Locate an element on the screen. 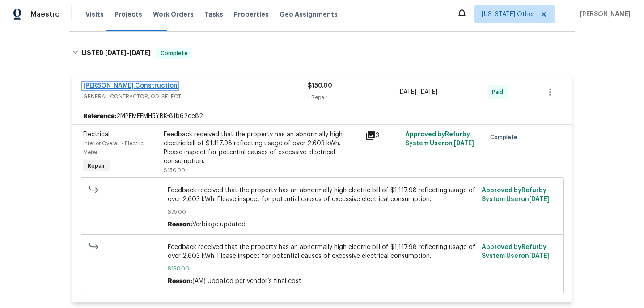 This screenshot has width=644, height=308. span: Projects is located at coordinates (128, 14).